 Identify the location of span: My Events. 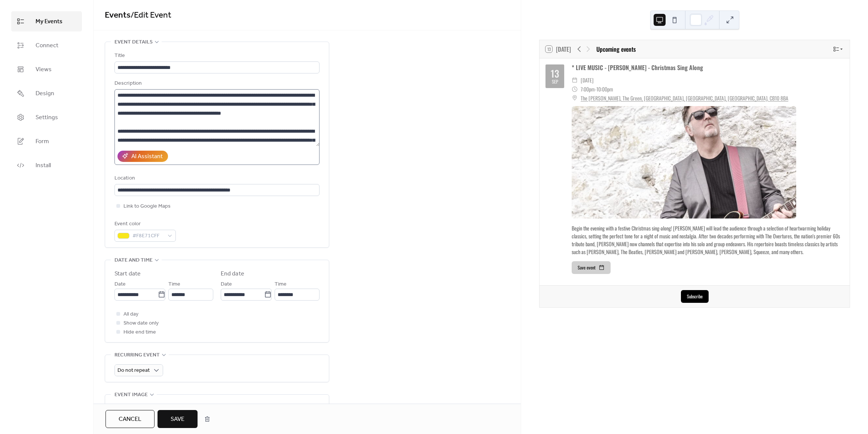
(49, 22).